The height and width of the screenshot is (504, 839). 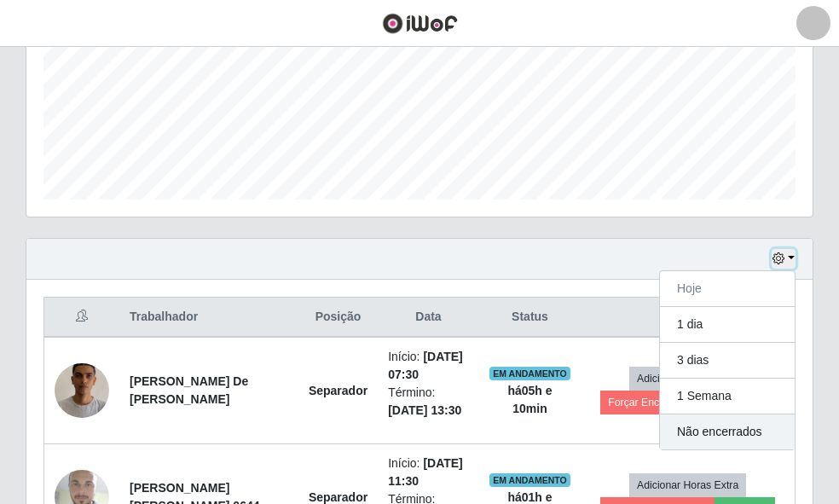 I want to click on button: Hoje, so click(x=727, y=289).